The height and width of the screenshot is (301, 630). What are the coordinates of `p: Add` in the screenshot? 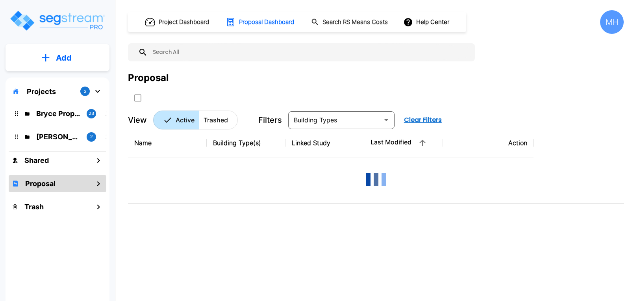 It's located at (64, 58).